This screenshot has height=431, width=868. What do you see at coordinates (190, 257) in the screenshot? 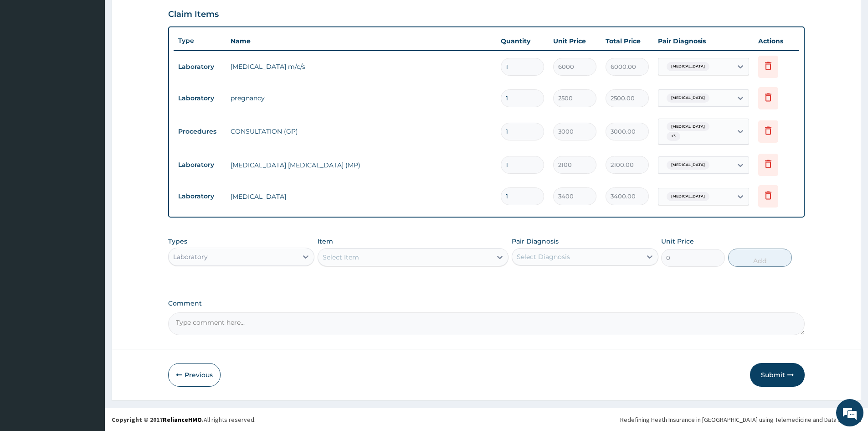
I see `div: Laboratory` at bounding box center [190, 257].